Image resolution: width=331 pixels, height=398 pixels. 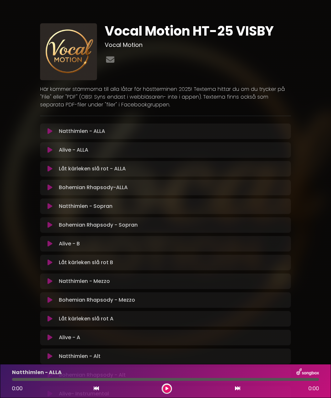 I want to click on p: Låt kärleken slå rot - ALLA, so click(x=92, y=169).